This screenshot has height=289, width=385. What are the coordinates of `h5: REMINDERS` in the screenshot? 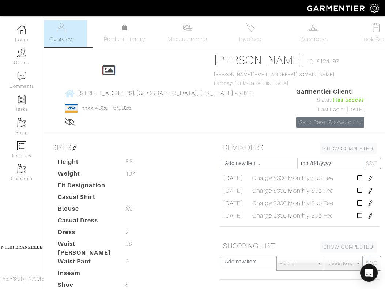 It's located at (300, 147).